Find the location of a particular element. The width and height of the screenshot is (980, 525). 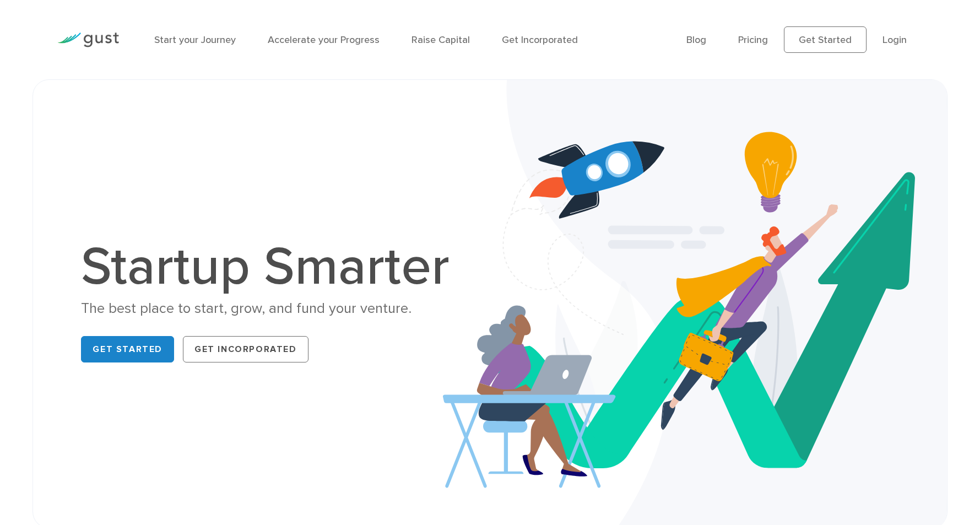

h1: Startup Smarter is located at coordinates (271, 267).